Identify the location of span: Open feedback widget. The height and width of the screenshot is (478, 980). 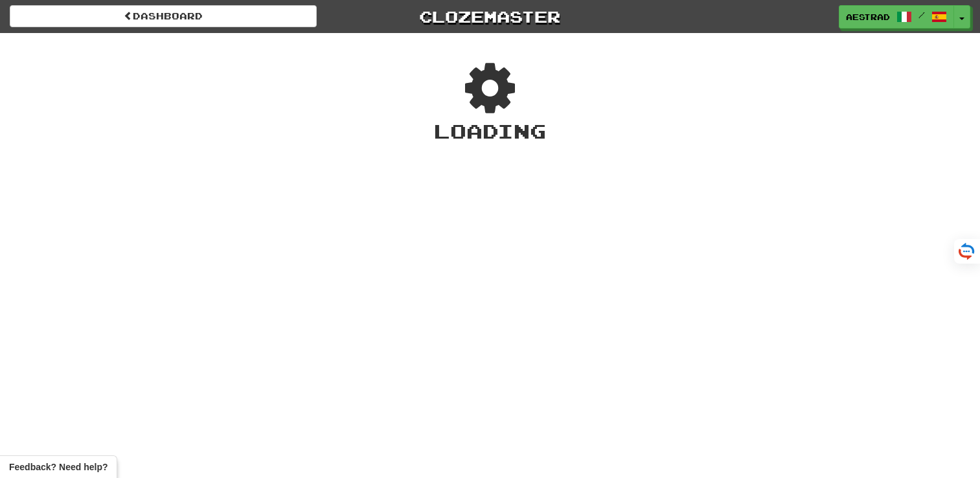
(59, 467).